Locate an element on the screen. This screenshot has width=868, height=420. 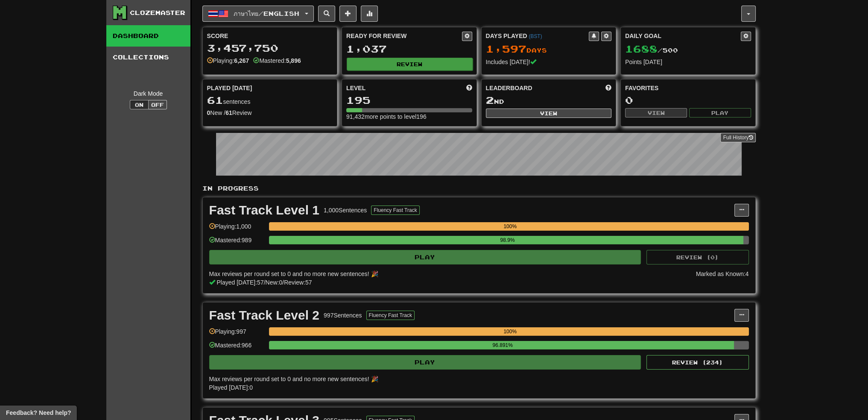
button: ภาษาไทย/English is located at coordinates (258, 14).